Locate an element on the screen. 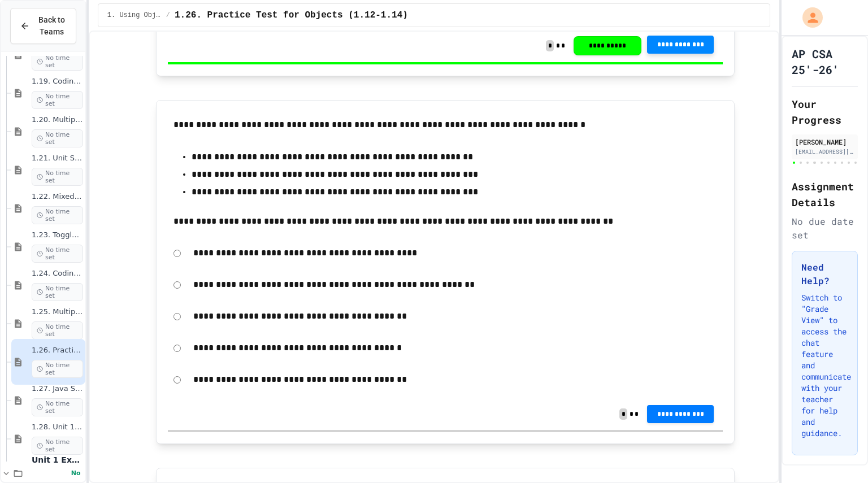 The image size is (868, 483). span: 1.21. Unit Summary 1b (1.7-1.15) is located at coordinates (57, 158).